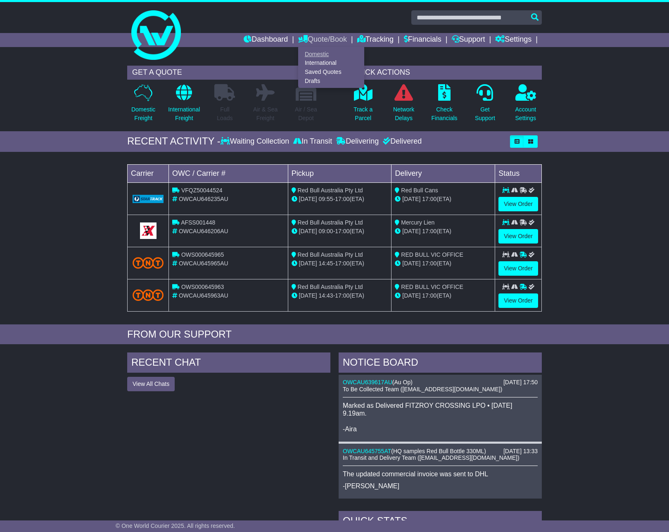 The image size is (669, 532). What do you see at coordinates (331, 72) in the screenshot?
I see `a: Saved Quotes` at bounding box center [331, 72].